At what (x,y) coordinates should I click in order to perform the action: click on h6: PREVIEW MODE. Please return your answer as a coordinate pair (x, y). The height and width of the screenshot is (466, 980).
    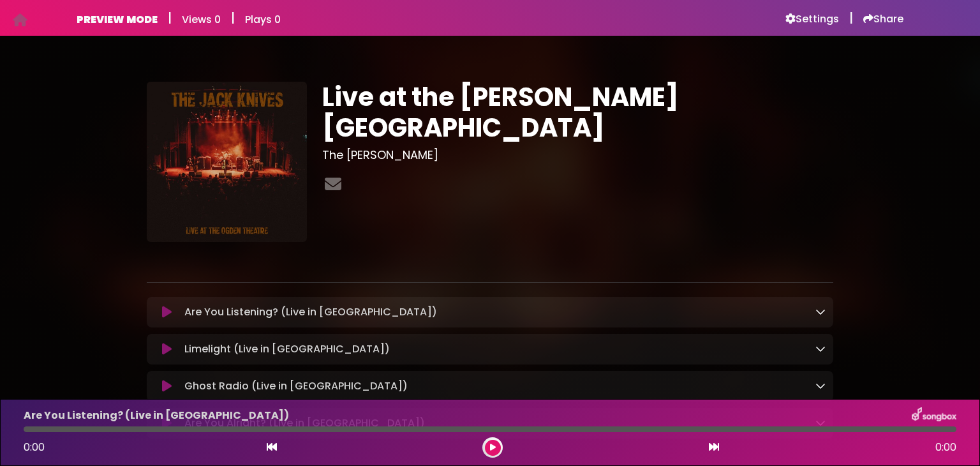
    Looking at the image, I should click on (117, 19).